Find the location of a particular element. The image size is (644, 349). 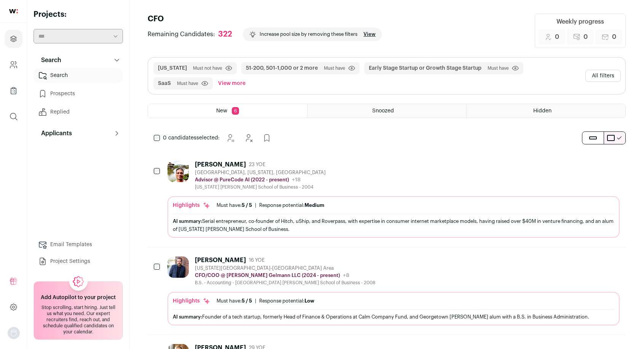

span: +8 is located at coordinates (346, 275).